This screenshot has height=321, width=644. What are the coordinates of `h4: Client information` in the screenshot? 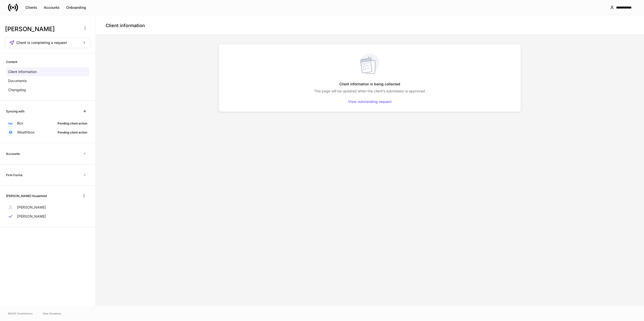 It's located at (125, 26).